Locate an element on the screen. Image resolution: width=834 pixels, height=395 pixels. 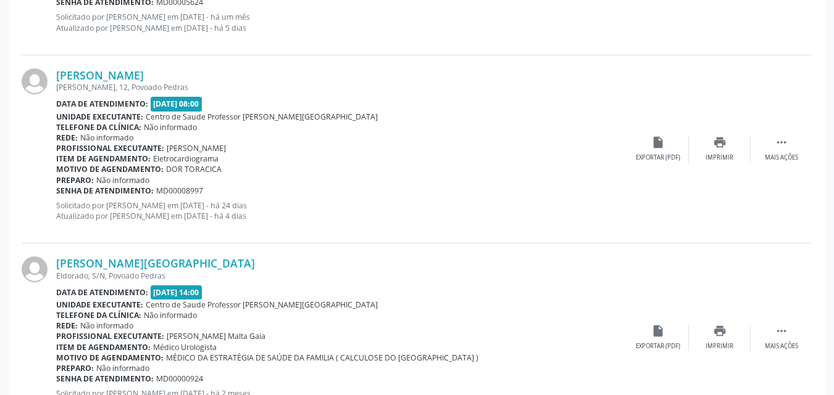
span: DOR TORACICA is located at coordinates (194, 169).